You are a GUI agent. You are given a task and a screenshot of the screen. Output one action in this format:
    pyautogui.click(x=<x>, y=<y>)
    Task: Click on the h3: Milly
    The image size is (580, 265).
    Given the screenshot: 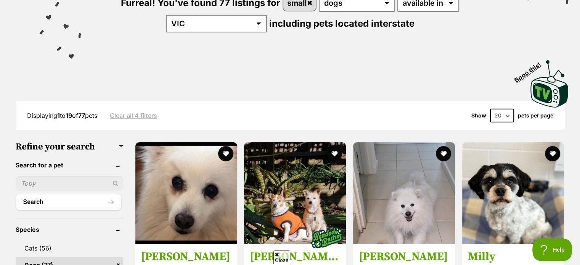 What is the action you would take?
    pyautogui.click(x=513, y=257)
    